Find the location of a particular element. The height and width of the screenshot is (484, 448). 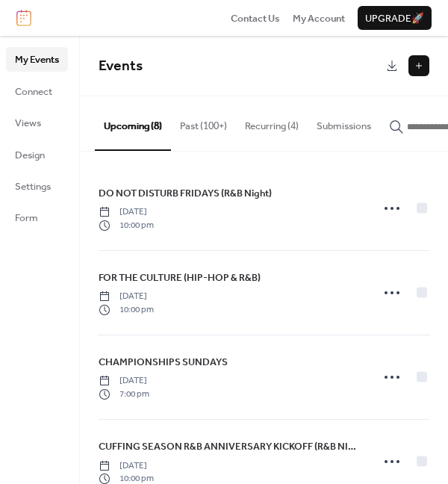

button: Recurring (4) is located at coordinates (272, 122).